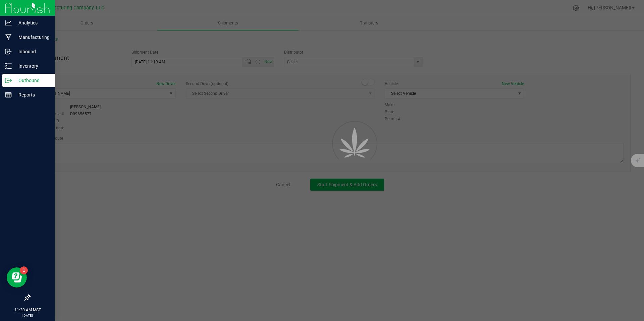  What do you see at coordinates (32, 66) in the screenshot?
I see `p: Inventory` at bounding box center [32, 66].